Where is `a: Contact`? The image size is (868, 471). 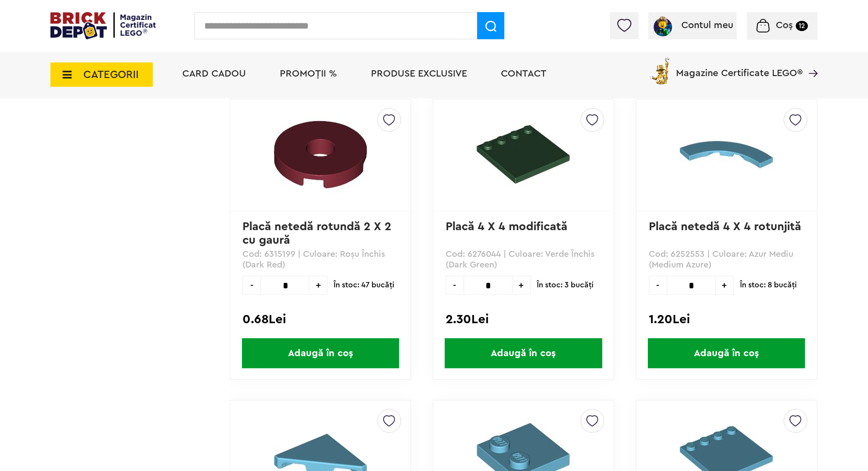 a: Contact is located at coordinates (524, 74).